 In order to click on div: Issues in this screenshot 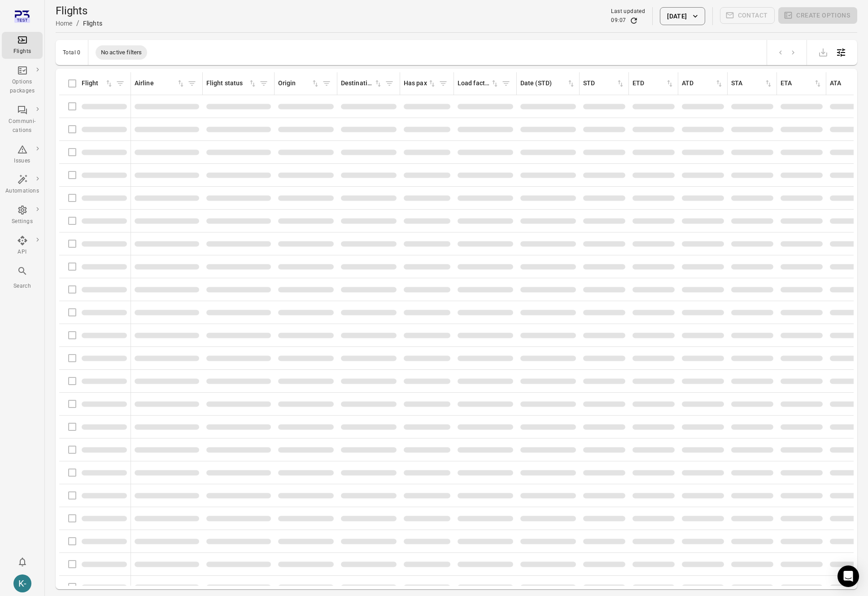, I will do `click(22, 161)`.